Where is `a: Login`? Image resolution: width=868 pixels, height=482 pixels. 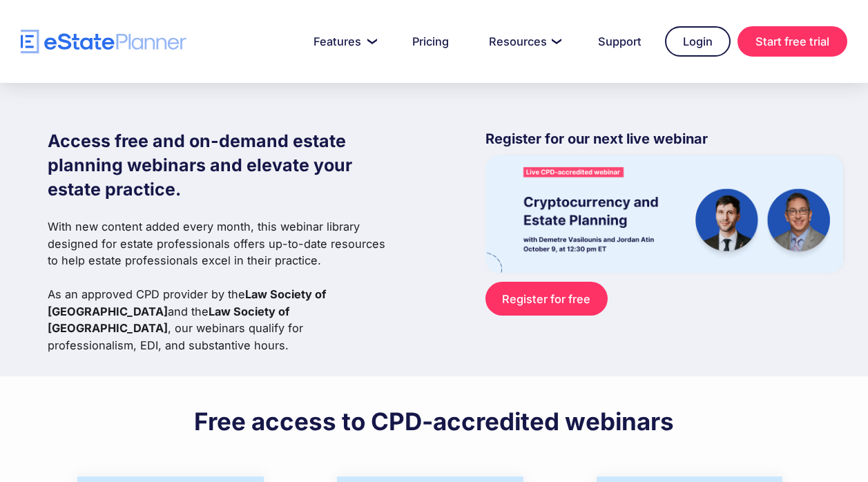
a: Login is located at coordinates (697, 41).